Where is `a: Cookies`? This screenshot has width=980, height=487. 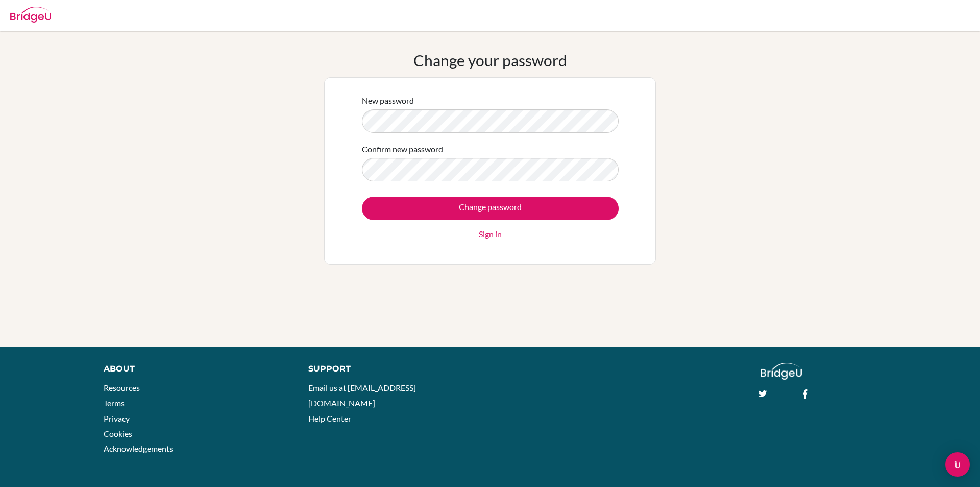 a: Cookies is located at coordinates (118, 433).